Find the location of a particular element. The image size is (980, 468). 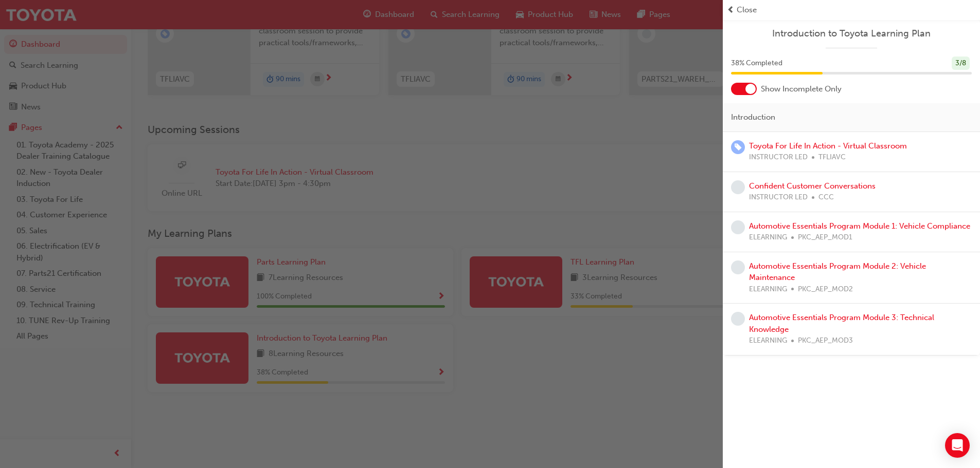

a: Confident Customer Conversations is located at coordinates (812, 186).